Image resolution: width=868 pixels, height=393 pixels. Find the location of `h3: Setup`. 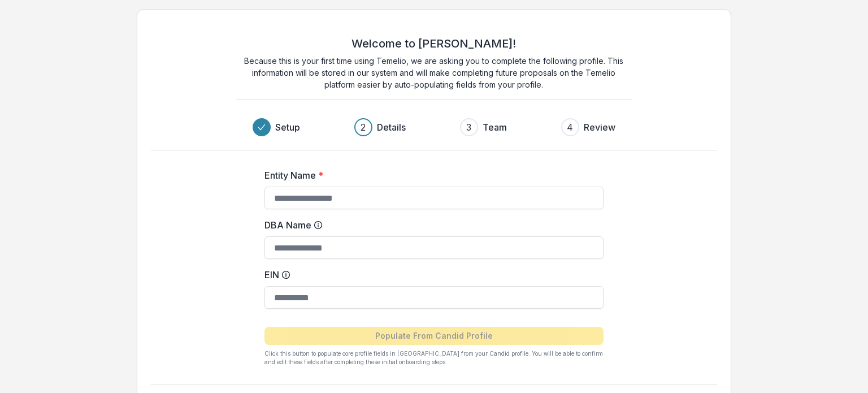

h3: Setup is located at coordinates (287, 127).